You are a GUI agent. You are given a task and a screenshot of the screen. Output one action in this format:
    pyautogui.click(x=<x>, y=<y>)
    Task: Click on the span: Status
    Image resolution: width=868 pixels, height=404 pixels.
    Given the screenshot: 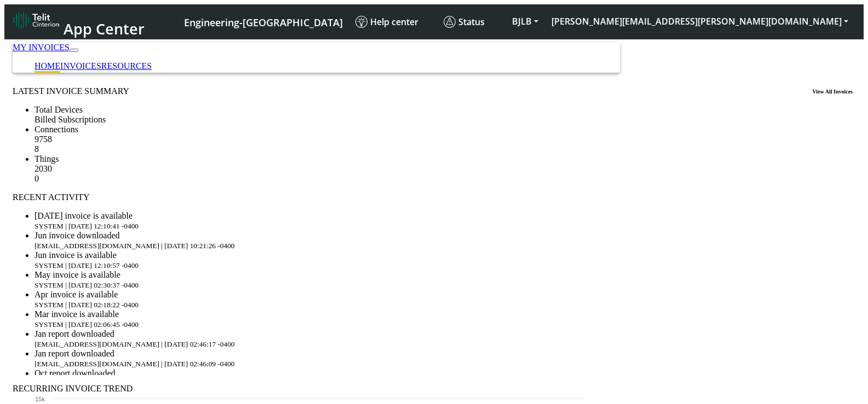 What is the action you would take?
    pyautogui.click(x=464, y=22)
    